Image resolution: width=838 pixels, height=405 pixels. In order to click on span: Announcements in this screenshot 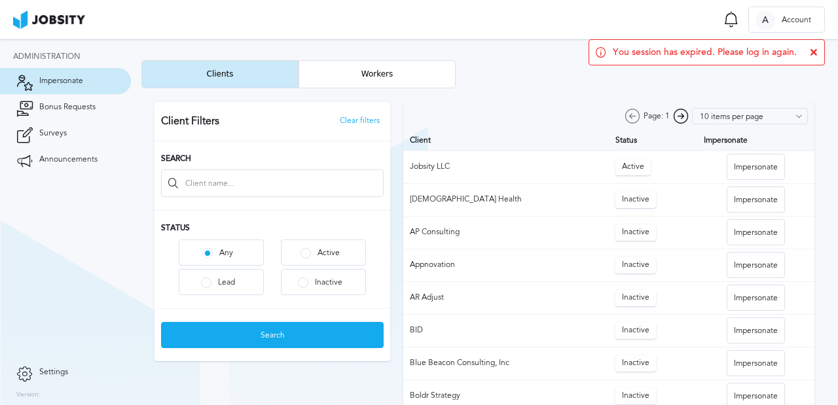, I will do `click(68, 160)`.